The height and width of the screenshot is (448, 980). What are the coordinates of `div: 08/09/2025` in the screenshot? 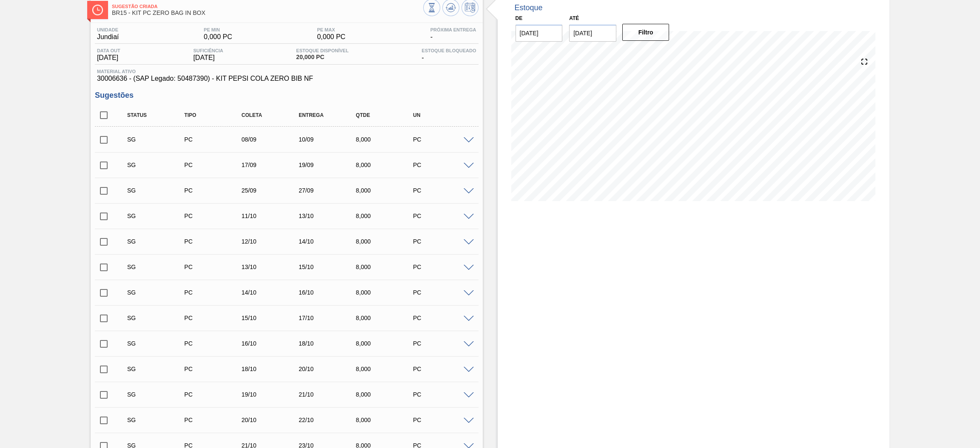 It's located at (272, 140).